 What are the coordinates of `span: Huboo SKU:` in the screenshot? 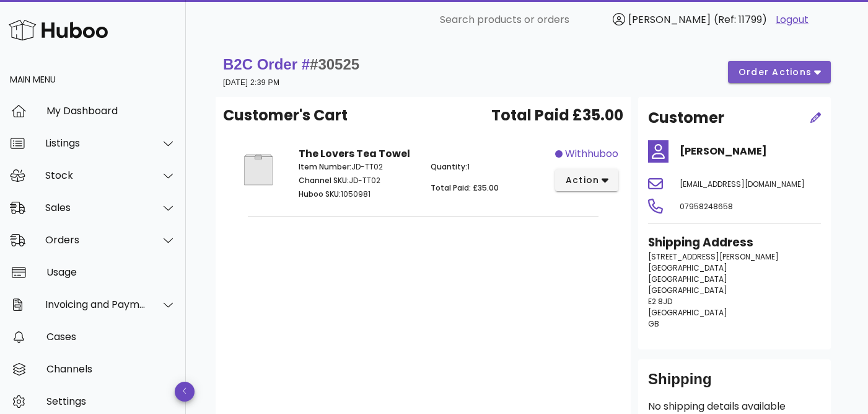 It's located at (320, 193).